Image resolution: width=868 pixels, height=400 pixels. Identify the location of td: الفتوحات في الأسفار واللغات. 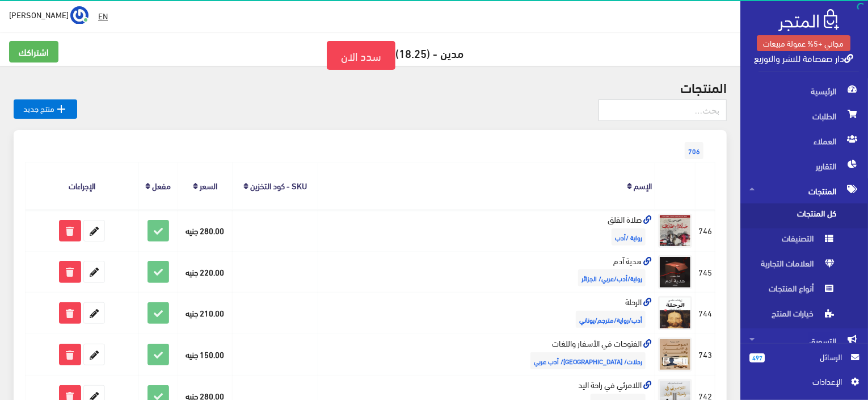
(486, 355).